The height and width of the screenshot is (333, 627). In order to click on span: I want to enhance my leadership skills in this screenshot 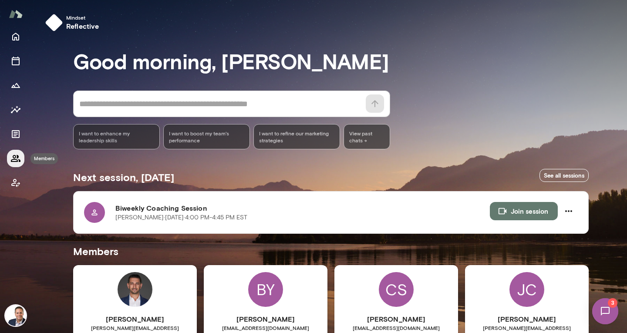, I will do `click(116, 137)`.